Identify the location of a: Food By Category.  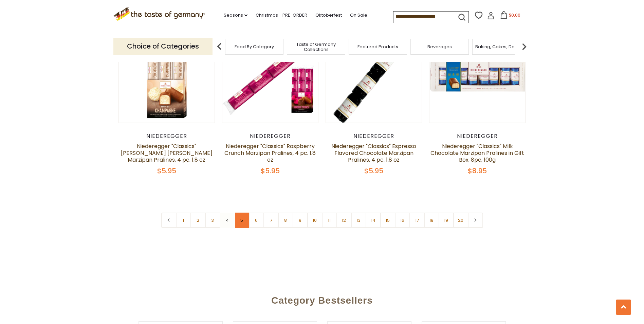
(254, 46).